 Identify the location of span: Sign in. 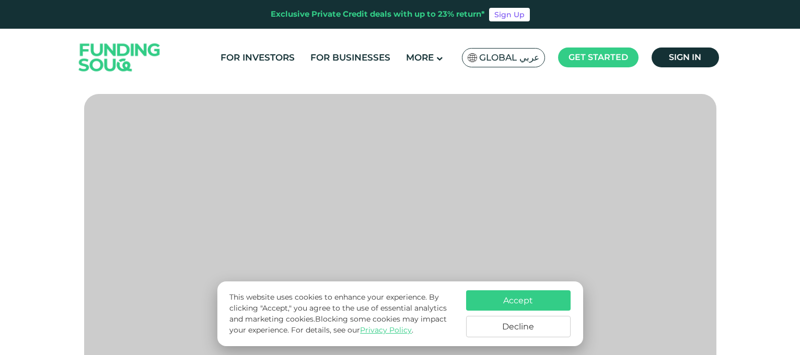
(685, 57).